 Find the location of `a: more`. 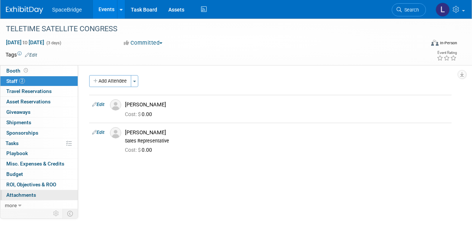

a: more is located at coordinates (39, 205).